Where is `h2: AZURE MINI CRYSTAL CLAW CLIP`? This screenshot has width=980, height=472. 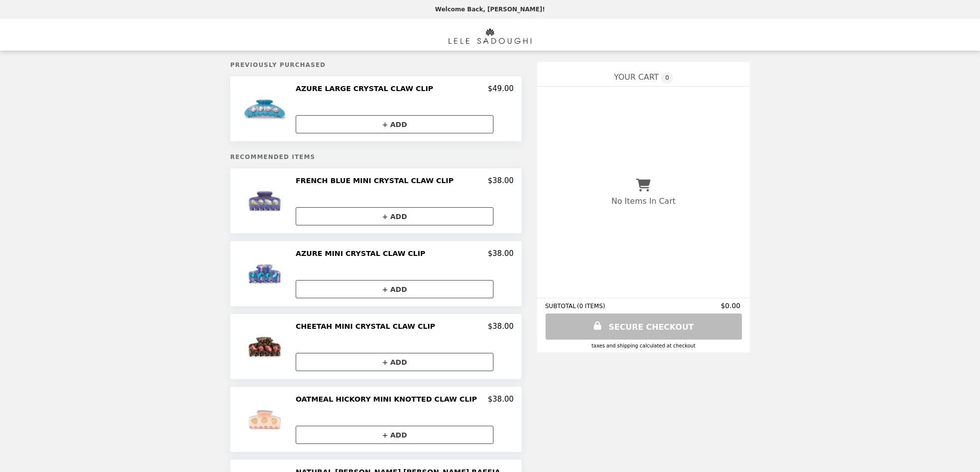
h2: AZURE MINI CRYSTAL CLAW CLIP is located at coordinates (363, 254).